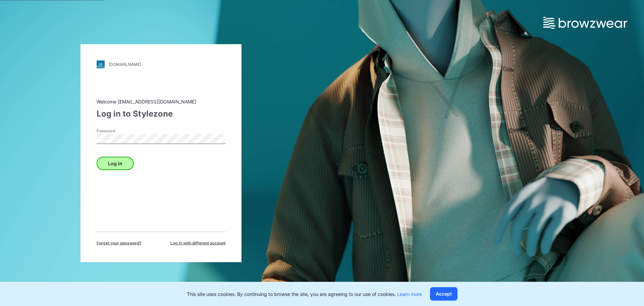  Describe the element at coordinates (100, 64) in the screenshot. I see `img: stylezone-logo.562084cfcfab977791bfbf7441f1a819.svg` at that location.